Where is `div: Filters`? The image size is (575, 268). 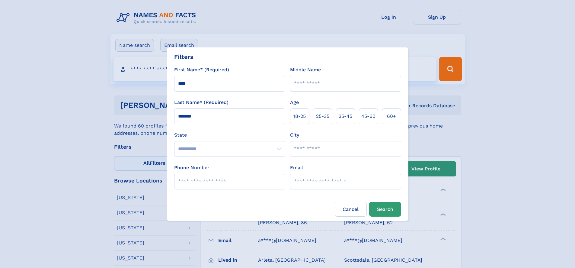 div: Filters is located at coordinates (184, 57).